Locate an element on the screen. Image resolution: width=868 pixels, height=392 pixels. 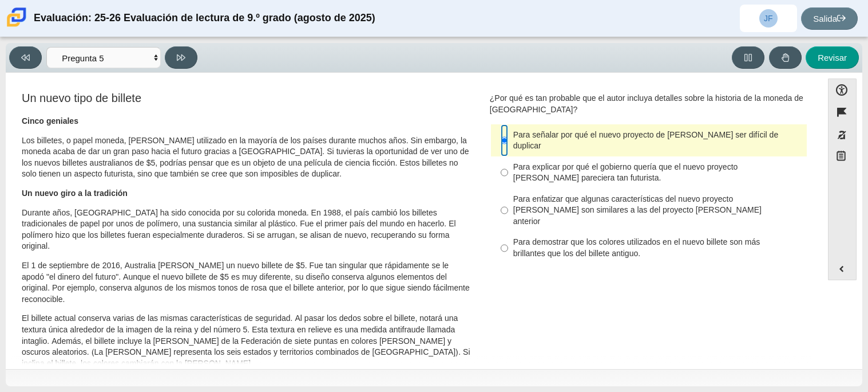
font: Salida is located at coordinates (825, 18).